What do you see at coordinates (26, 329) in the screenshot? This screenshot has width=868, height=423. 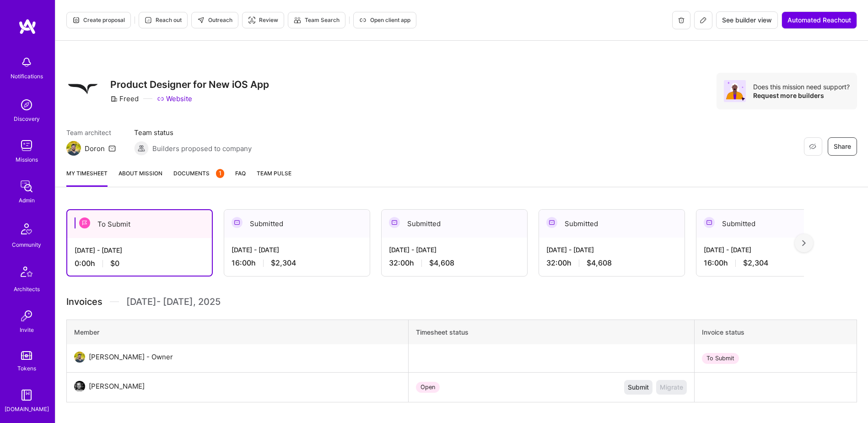 I see `div: Invite` at bounding box center [26, 329].